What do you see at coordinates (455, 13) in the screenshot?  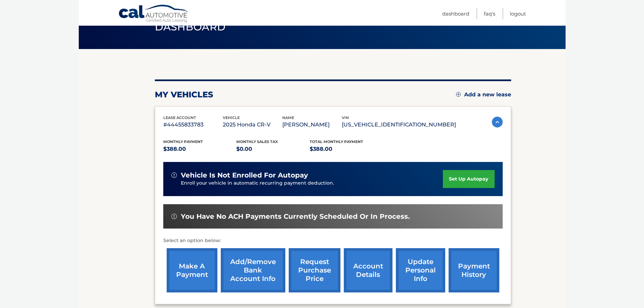 I see `a: Dashboard` at bounding box center [455, 13].